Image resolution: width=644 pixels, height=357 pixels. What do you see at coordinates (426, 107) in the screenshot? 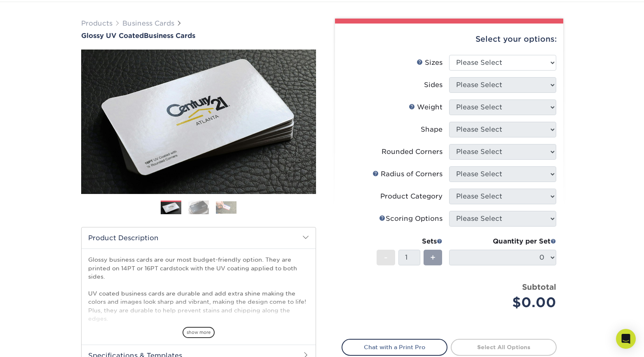
I see `div: Weight` at bounding box center [426, 107].